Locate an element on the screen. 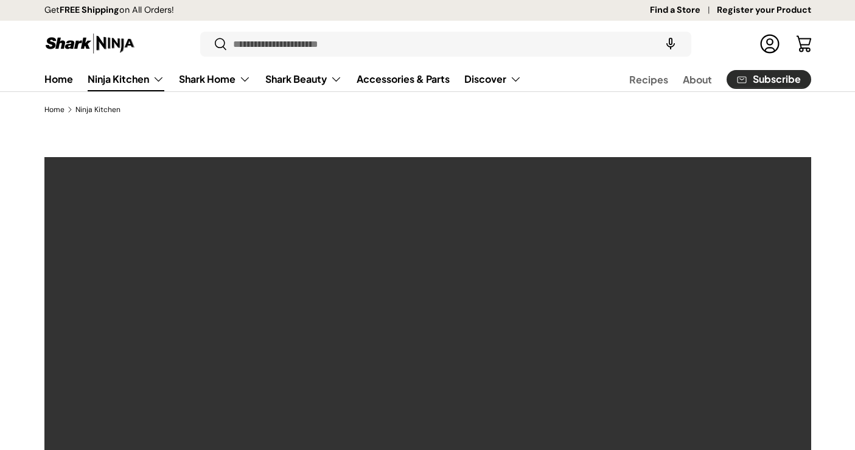 The image size is (855, 450). strong: FREE Shipping is located at coordinates (89, 10).